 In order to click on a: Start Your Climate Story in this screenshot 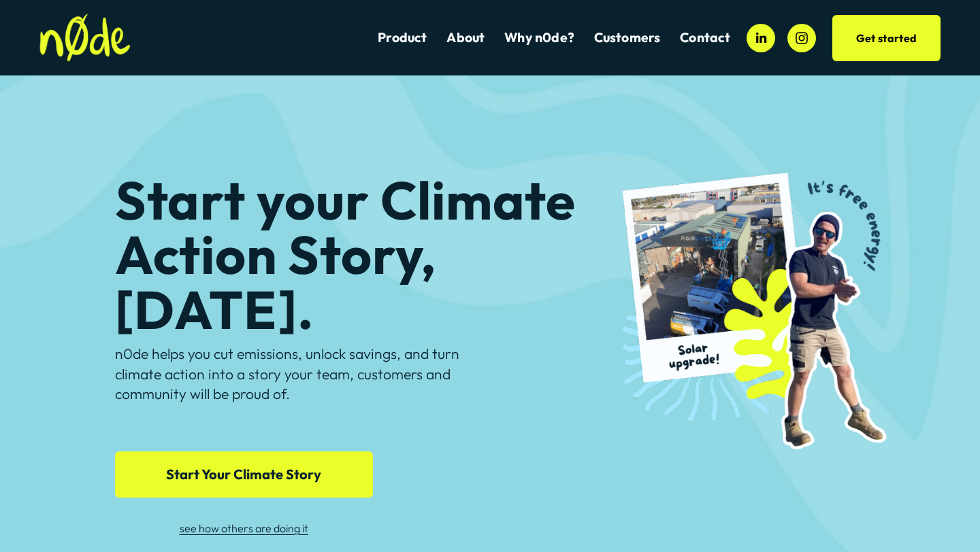, I will do `click(244, 475)`.